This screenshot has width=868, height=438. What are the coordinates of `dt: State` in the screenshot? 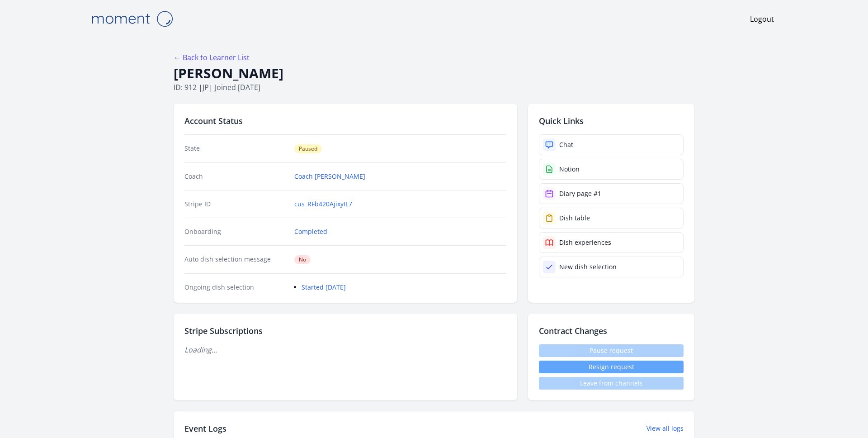 It's located at (236, 148).